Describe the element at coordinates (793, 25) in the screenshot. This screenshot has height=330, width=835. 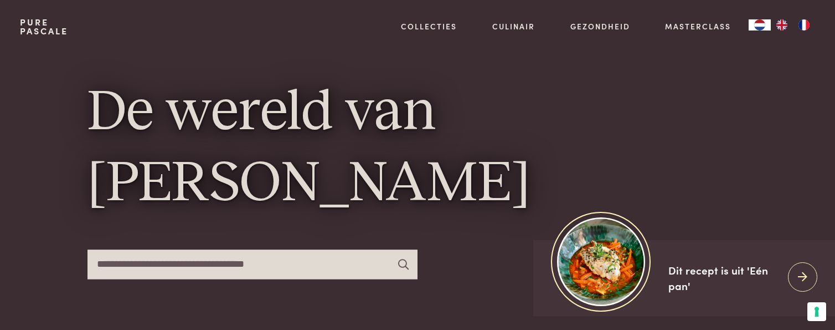
I see `ul: Language list` at that location.